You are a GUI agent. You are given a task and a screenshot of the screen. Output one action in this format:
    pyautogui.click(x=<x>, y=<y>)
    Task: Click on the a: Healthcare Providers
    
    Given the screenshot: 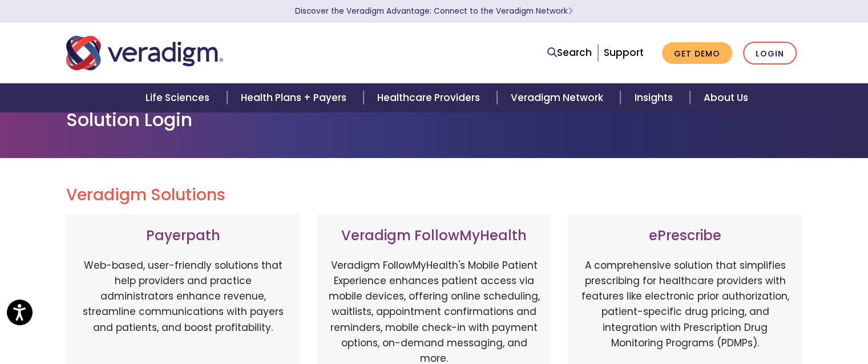 What is the action you would take?
    pyautogui.click(x=430, y=97)
    